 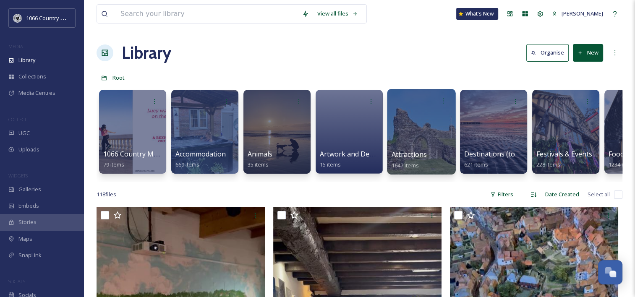 What do you see at coordinates (25, 239) in the screenshot?
I see `span: Maps` at bounding box center [25, 239].